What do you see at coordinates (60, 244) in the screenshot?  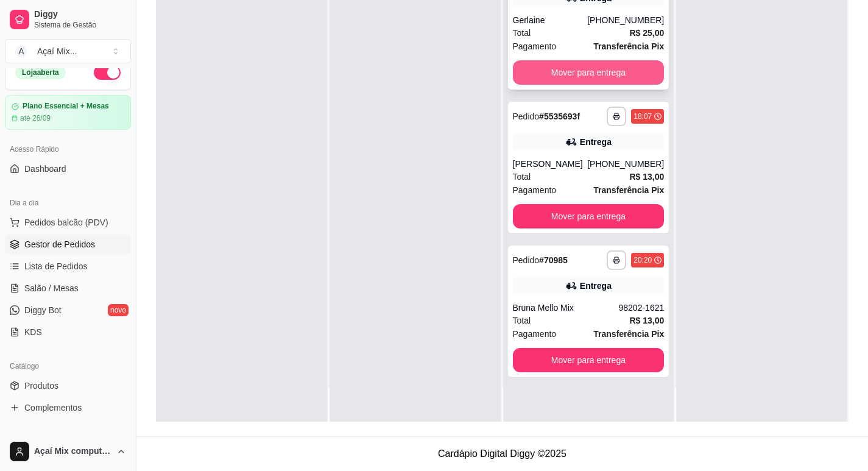 I see `span: Gestor de Pedidos` at bounding box center [60, 244].